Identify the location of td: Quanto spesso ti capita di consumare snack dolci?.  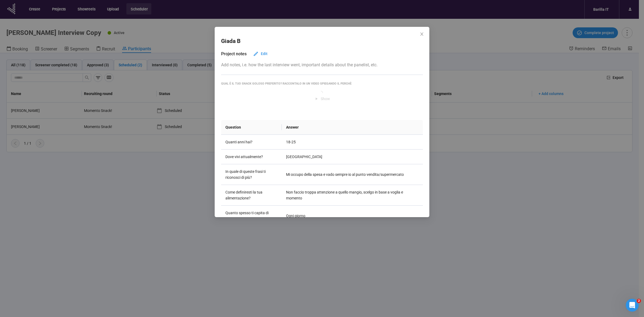
(251, 216).